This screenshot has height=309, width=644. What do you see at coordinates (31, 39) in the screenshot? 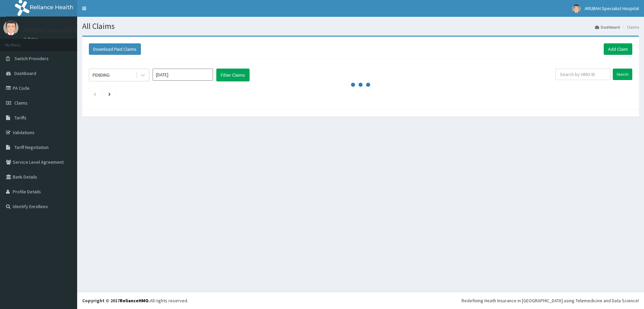
I see `a: Online` at bounding box center [31, 39].